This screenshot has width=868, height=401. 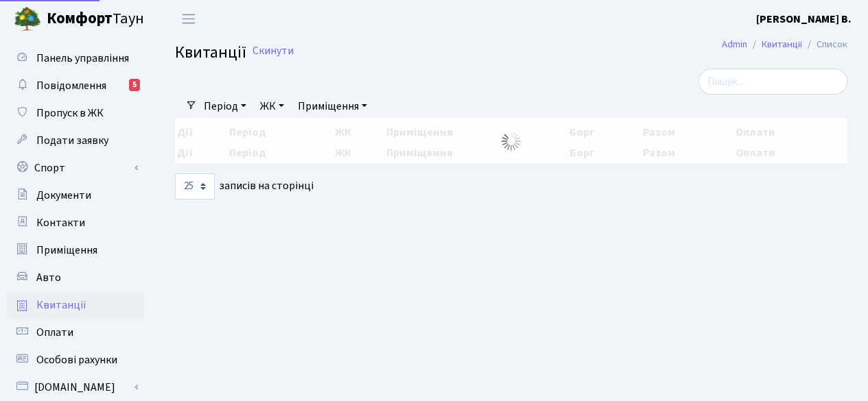 What do you see at coordinates (63, 195) in the screenshot?
I see `span: Документи` at bounding box center [63, 195].